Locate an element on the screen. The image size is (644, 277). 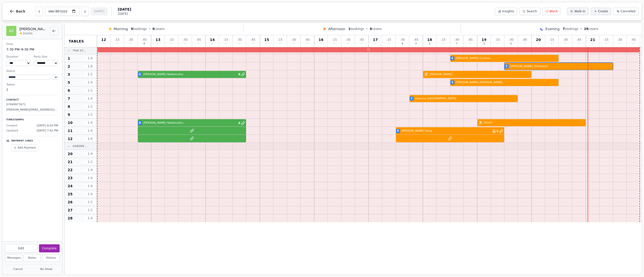
button: Notes is located at coordinates (32, 258).